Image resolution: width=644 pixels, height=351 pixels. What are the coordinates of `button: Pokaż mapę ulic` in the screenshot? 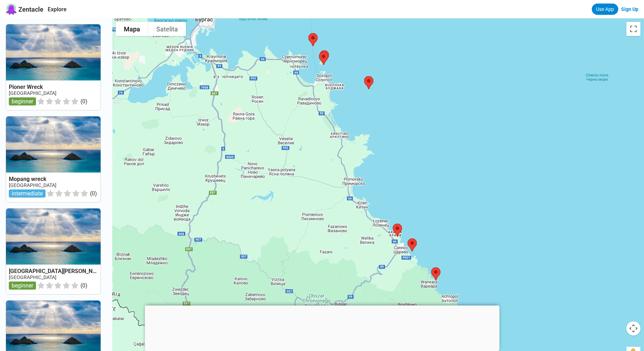 It's located at (132, 29).